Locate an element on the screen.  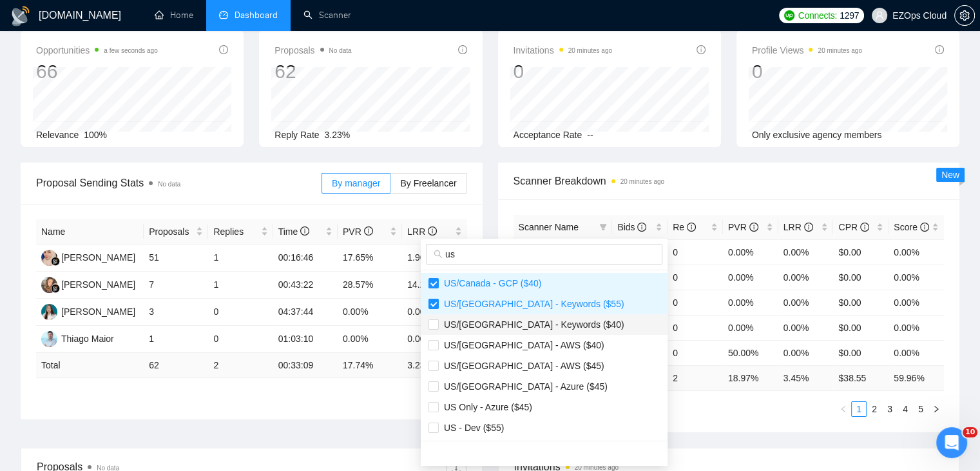
td: 28.57% is located at coordinates (370, 285).